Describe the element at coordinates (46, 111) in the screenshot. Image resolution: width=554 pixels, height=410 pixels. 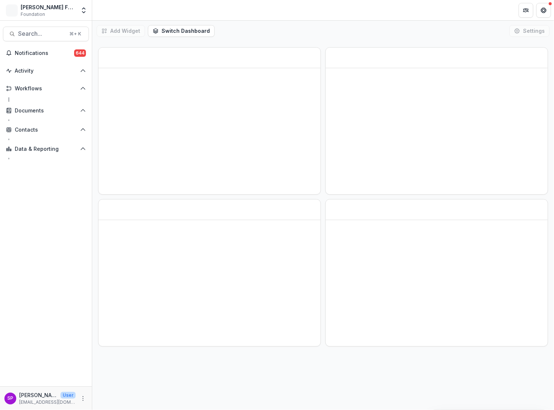
I see `span: Documents` at that location.